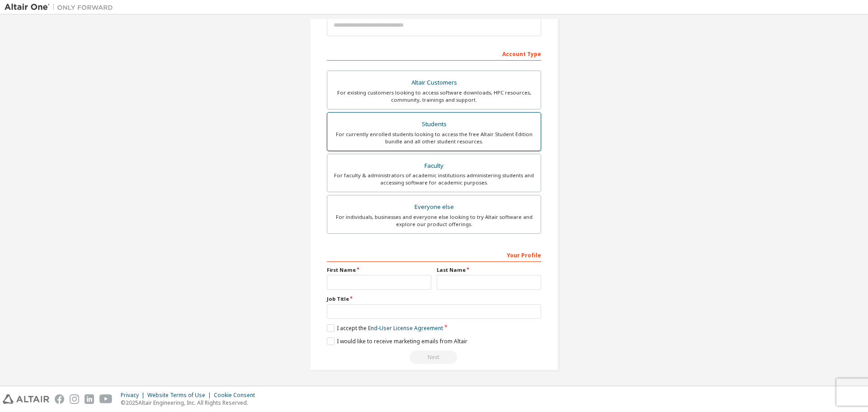  What do you see at coordinates (89, 399) in the screenshot?
I see `img: linkedin.svg` at bounding box center [89, 399].